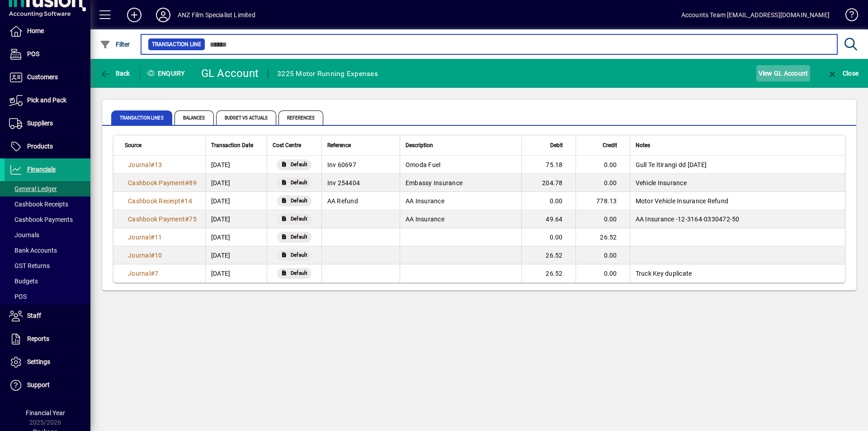 The height and width of the screenshot is (431, 868). What do you see at coordinates (46, 100) in the screenshot?
I see `span: Pick and Pack` at bounding box center [46, 100].